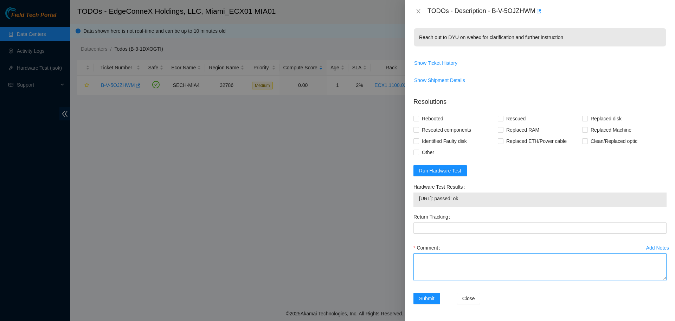 The width and height of the screenshot is (675, 321). What do you see at coordinates (433, 217) in the screenshot?
I see `label: Return Tracking` at bounding box center [433, 217].